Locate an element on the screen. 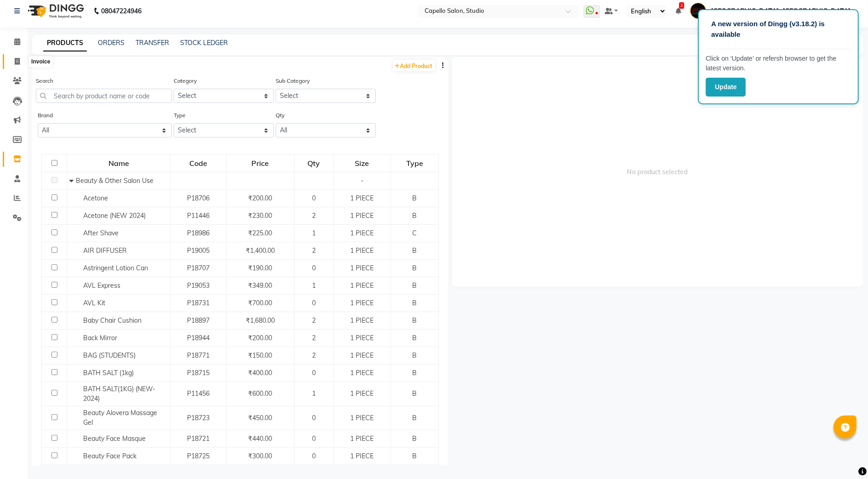  span: P18723 is located at coordinates (198, 418).